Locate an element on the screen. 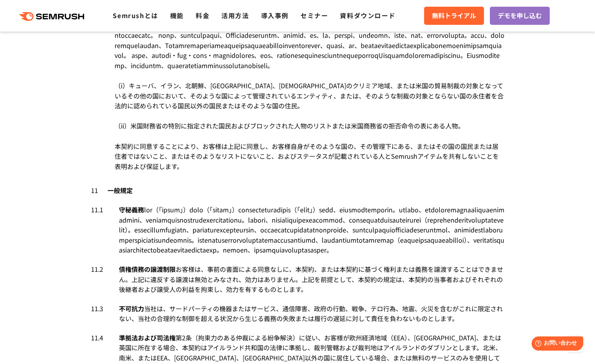  span: 11.3 is located at coordinates (97, 309).